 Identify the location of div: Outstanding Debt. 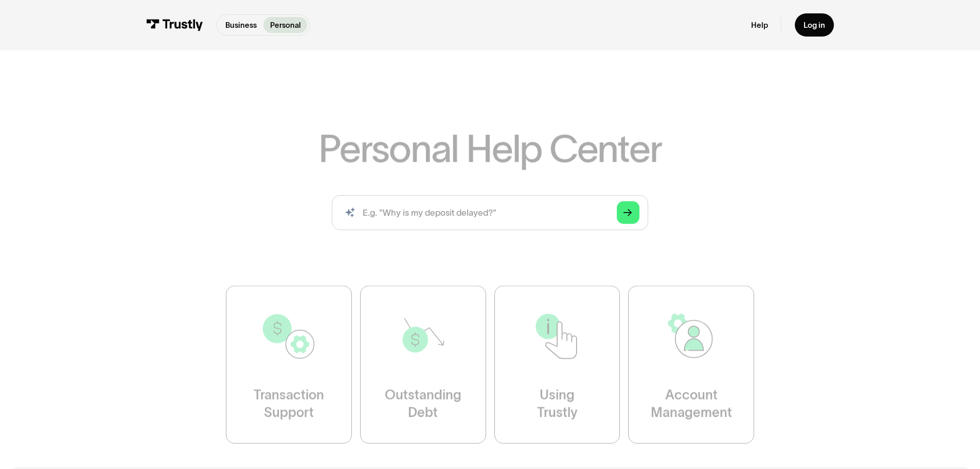
(423, 404).